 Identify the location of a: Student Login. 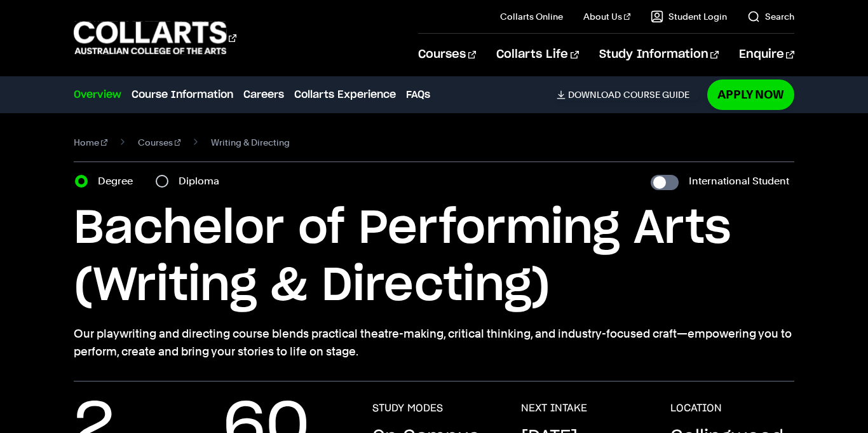
(688, 16).